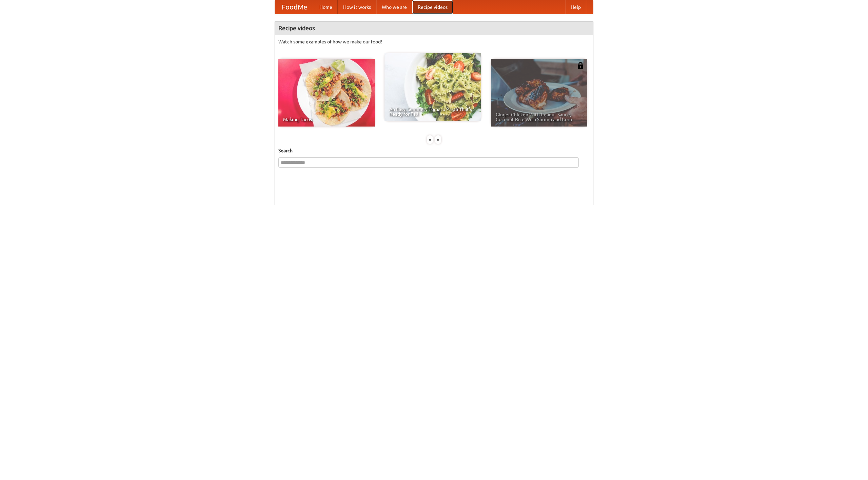 The width and height of the screenshot is (868, 480). Describe the element at coordinates (433, 87) in the screenshot. I see `a: An Easy, Summery Tomato Pasta That's Ready for Fall` at that location.